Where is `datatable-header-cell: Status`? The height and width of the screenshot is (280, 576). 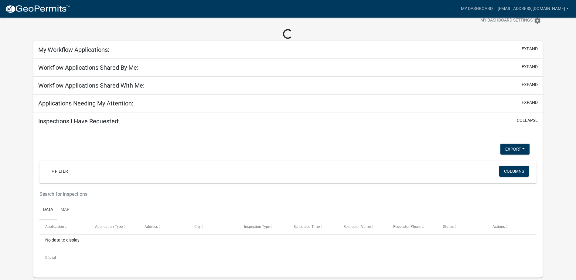 datatable-header-cell: Status is located at coordinates (462, 227).